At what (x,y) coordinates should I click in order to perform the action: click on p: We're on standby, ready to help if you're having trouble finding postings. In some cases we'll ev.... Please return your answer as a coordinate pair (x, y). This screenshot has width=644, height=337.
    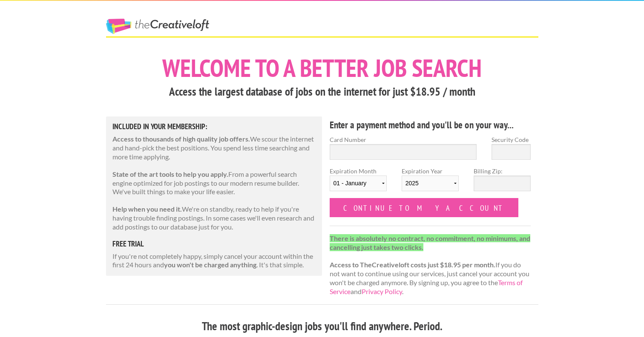
    Looking at the image, I should click on (214, 218).